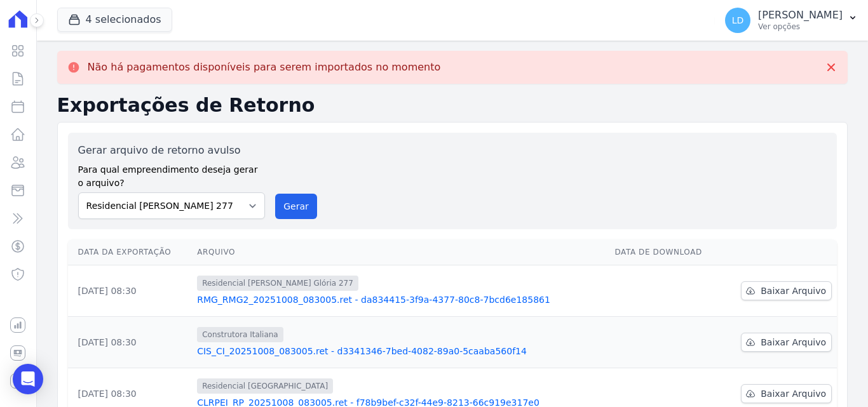 The image size is (868, 407). I want to click on h2: Exportações de Retorno, so click(453, 105).